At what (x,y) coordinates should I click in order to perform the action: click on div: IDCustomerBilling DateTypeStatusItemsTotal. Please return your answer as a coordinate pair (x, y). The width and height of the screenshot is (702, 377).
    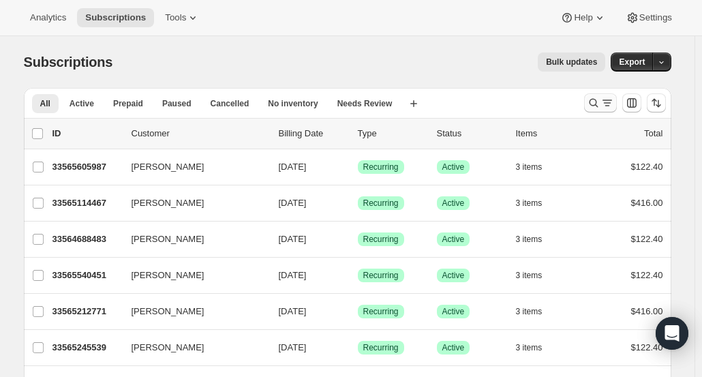
    Looking at the image, I should click on (358, 134).